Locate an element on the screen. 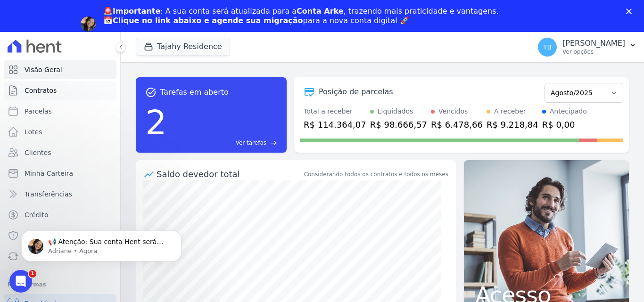 The width and height of the screenshot is (644, 302). b: 🚨Importante is located at coordinates (132, 11).